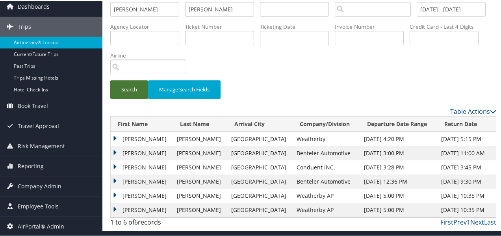 This screenshot has width=501, height=236. Describe the element at coordinates (447, 26) in the screenshot. I see `label: Credit Card - Last 4 Digits` at that location.